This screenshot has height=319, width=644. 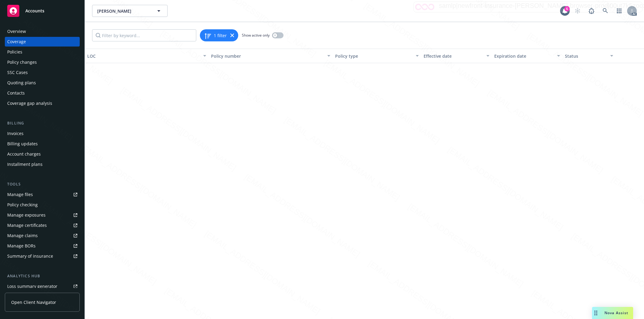 What do you see at coordinates (577, 11) in the screenshot?
I see `a: Start snowing` at bounding box center [577, 11].